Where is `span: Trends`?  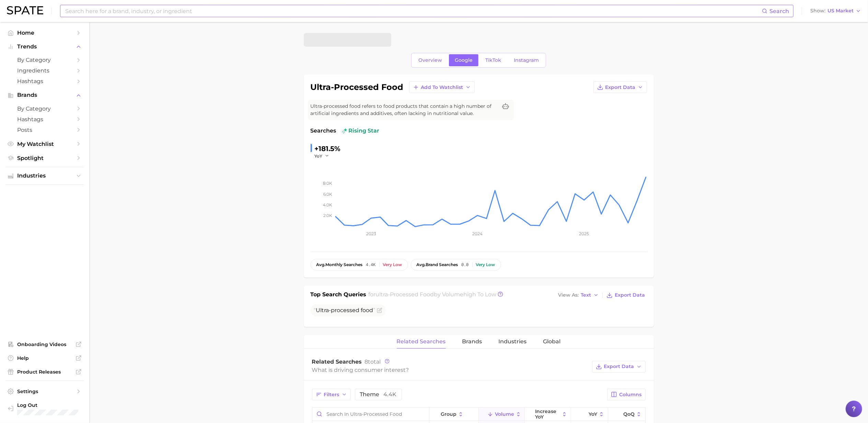
span: Trends is located at coordinates (44, 47).